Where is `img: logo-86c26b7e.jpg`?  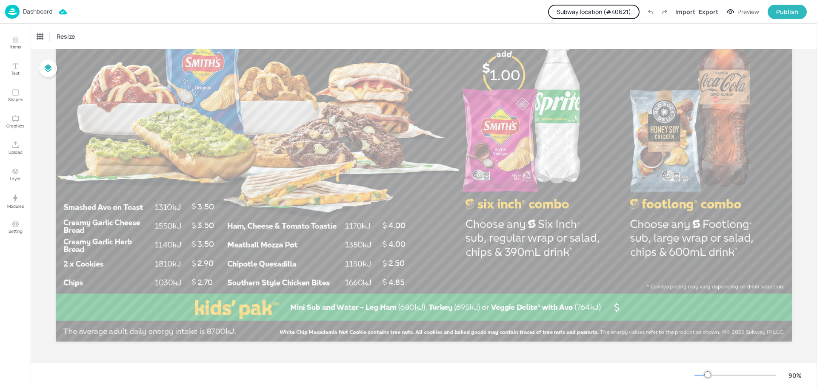
img: logo-86c26b7e.jpg is located at coordinates (12, 11).